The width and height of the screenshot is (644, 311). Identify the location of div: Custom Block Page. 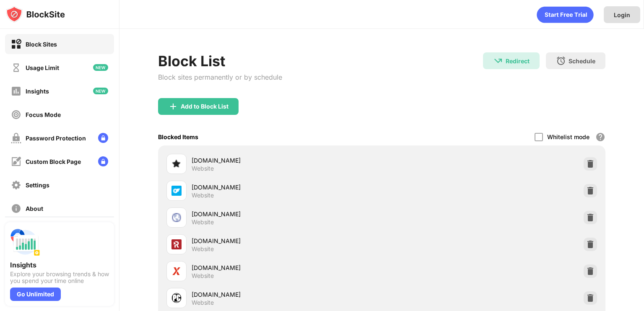
(53, 161).